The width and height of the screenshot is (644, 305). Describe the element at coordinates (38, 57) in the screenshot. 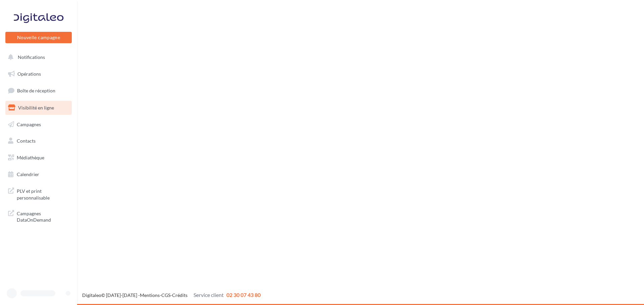

I see `button: Notifications` at that location.